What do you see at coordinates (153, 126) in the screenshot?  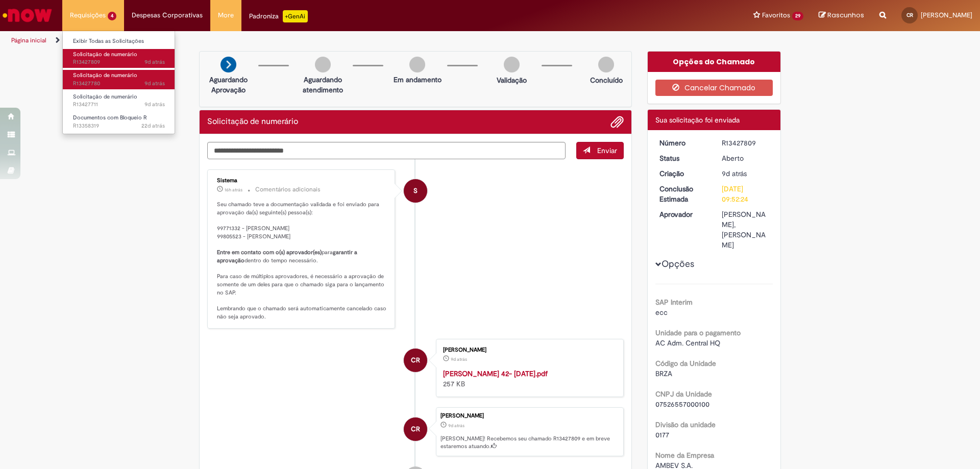 I see `time: 06/08/2025 09:42:38` at bounding box center [153, 126].